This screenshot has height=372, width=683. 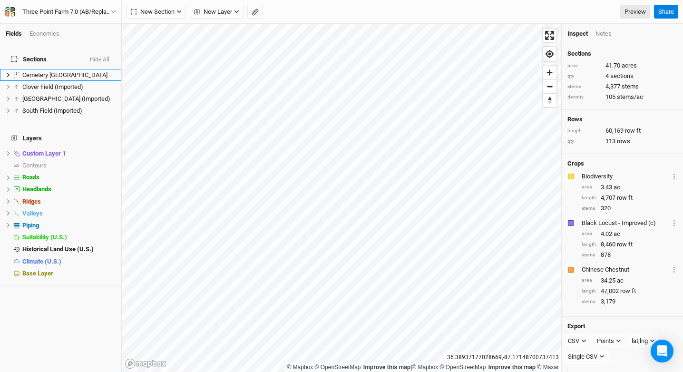 What do you see at coordinates (69, 274) in the screenshot?
I see `div: Base Layer` at bounding box center [69, 274].